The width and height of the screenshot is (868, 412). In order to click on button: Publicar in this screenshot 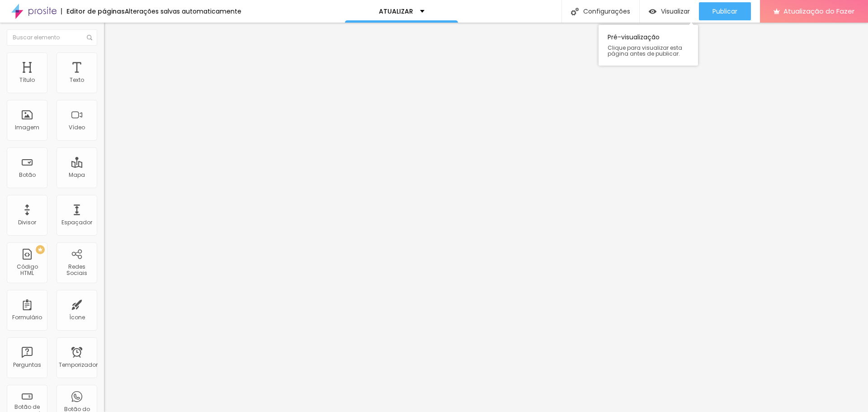, I will do `click(725, 11)`.